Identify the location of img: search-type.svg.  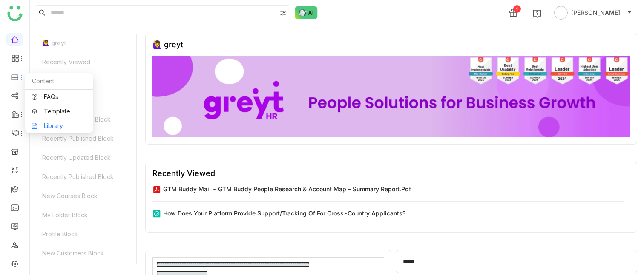
(283, 13).